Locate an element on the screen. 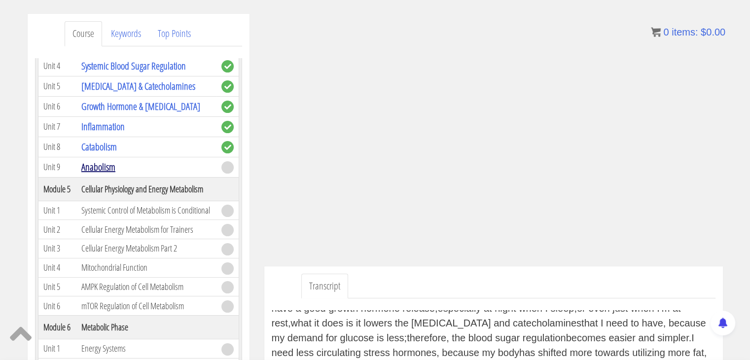 The height and width of the screenshot is (360, 750). td: Unit 7 is located at coordinates (57, 126).